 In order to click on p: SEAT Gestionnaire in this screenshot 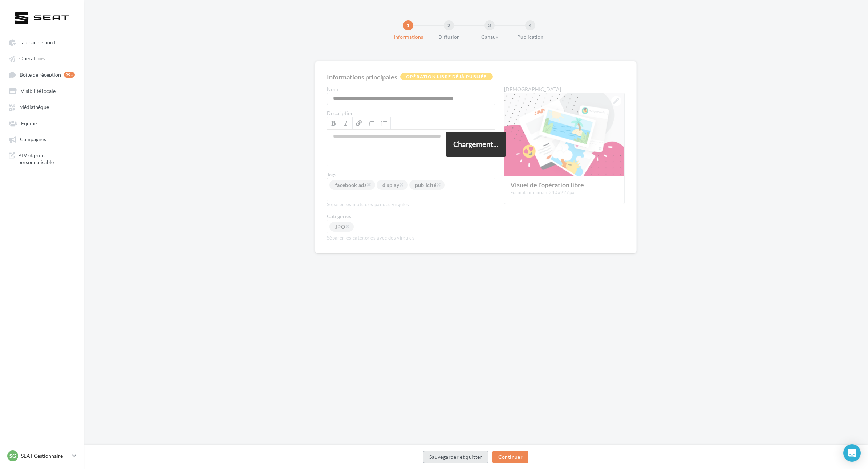, I will do `click(45, 456)`.